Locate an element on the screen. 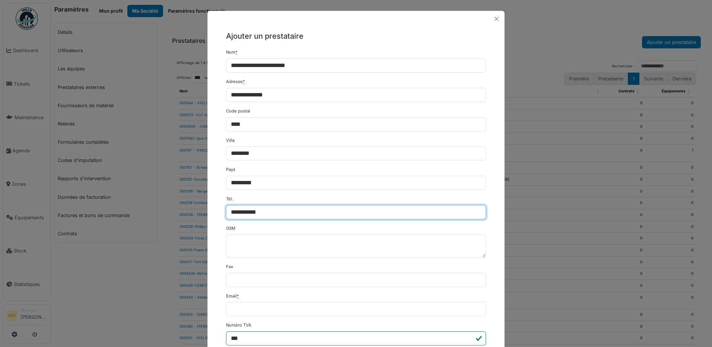 This screenshot has width=712, height=347. label: Numéro TVA is located at coordinates (239, 325).